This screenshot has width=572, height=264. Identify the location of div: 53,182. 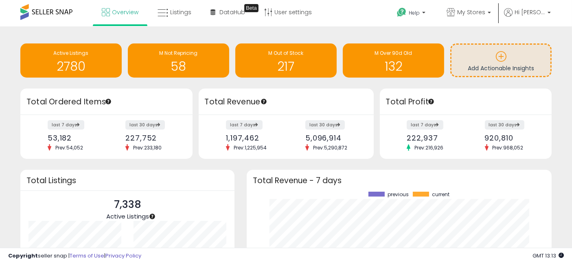
(74, 138).